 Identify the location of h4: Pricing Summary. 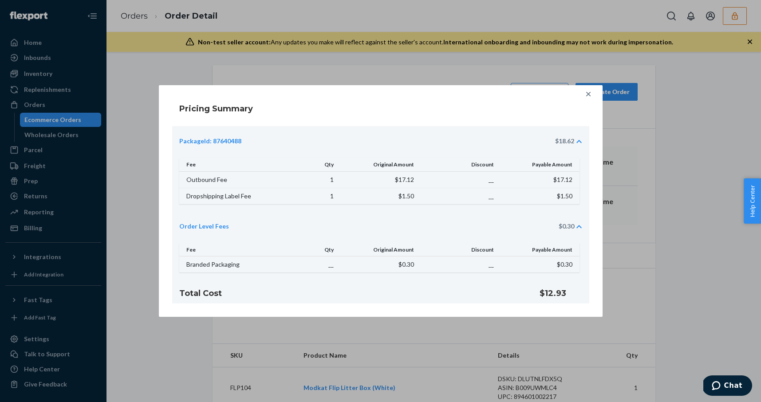
(216, 109).